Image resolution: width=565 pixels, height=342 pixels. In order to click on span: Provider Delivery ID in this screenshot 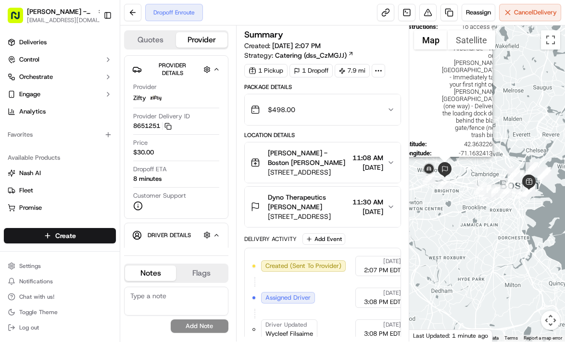, I will do `click(161, 116)`.